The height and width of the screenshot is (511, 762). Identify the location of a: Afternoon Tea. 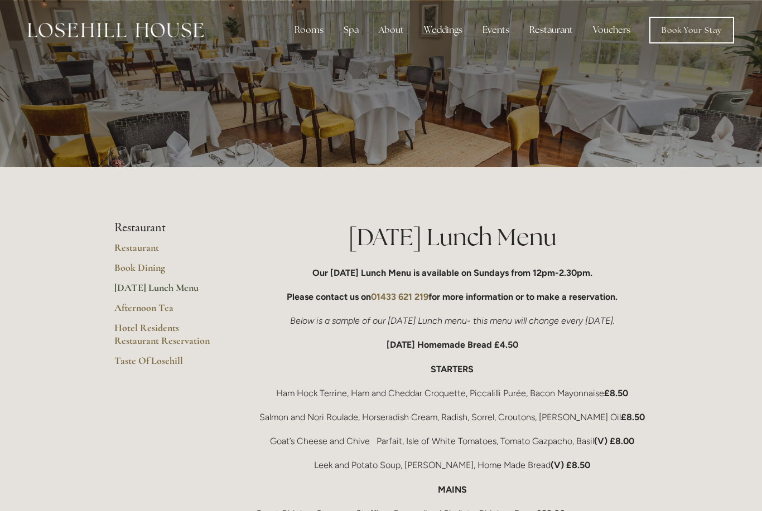
(167, 312).